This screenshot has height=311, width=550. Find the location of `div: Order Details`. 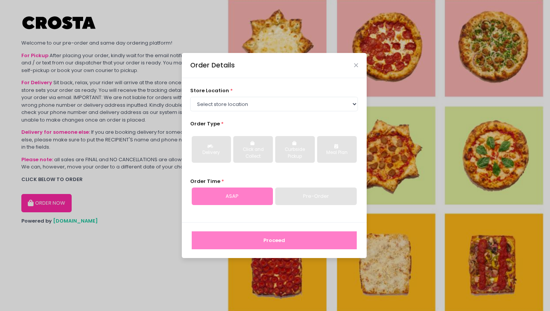

div: Order Details is located at coordinates (212, 65).